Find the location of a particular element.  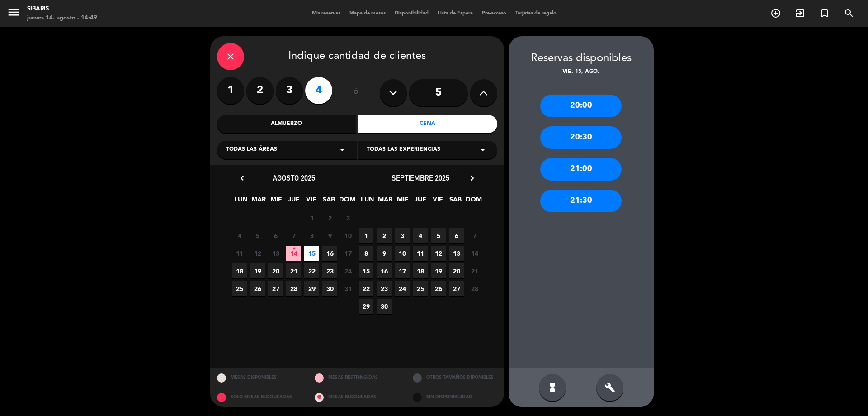

span: Lista de Espera is located at coordinates (455, 13).